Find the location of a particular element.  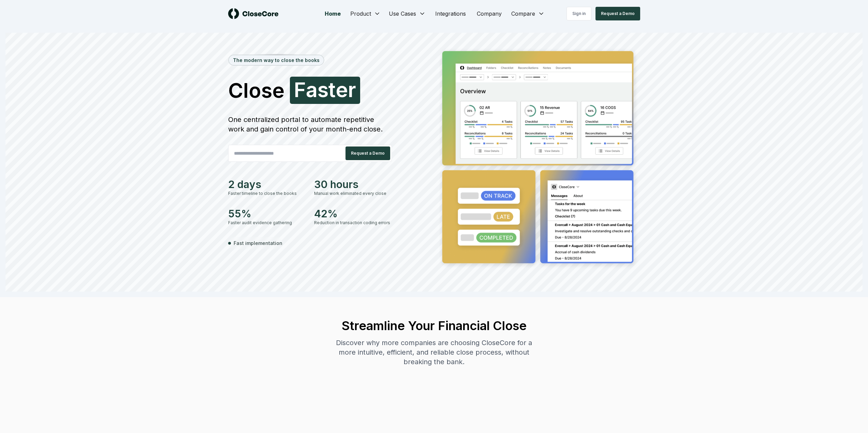

div: 55% is located at coordinates (267, 214).